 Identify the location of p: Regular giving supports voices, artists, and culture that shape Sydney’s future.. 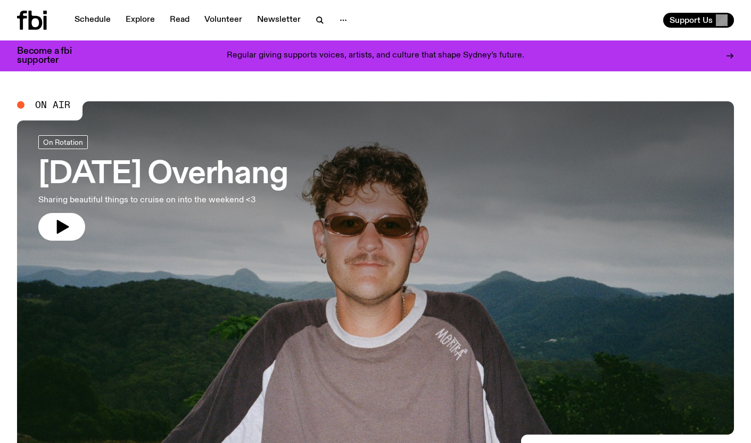
(375, 56).